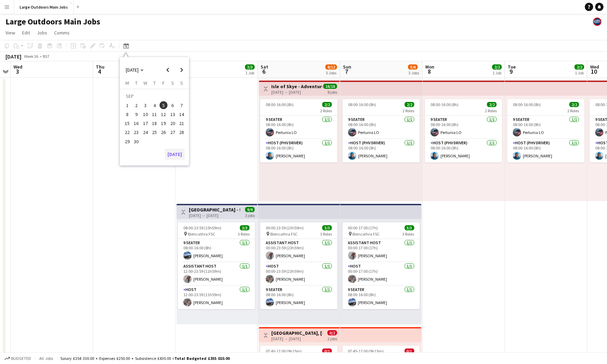  What do you see at coordinates (154, 123) in the screenshot?
I see `button: 18-09-2025` at bounding box center [154, 123].